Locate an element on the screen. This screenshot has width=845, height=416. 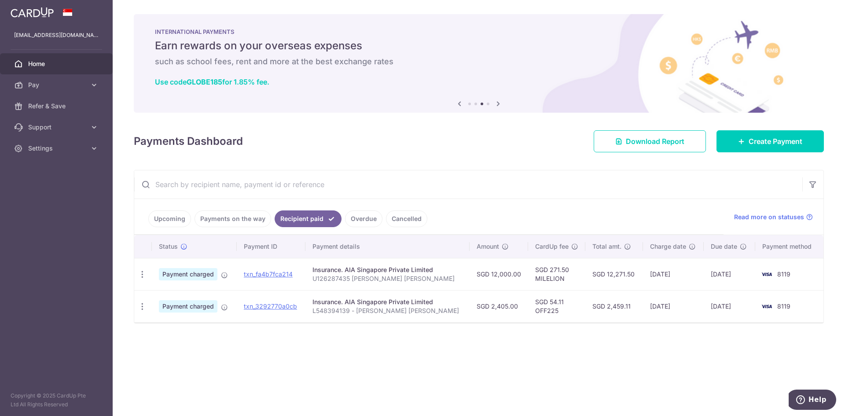
h4: Payments Dashboard is located at coordinates (188, 141).